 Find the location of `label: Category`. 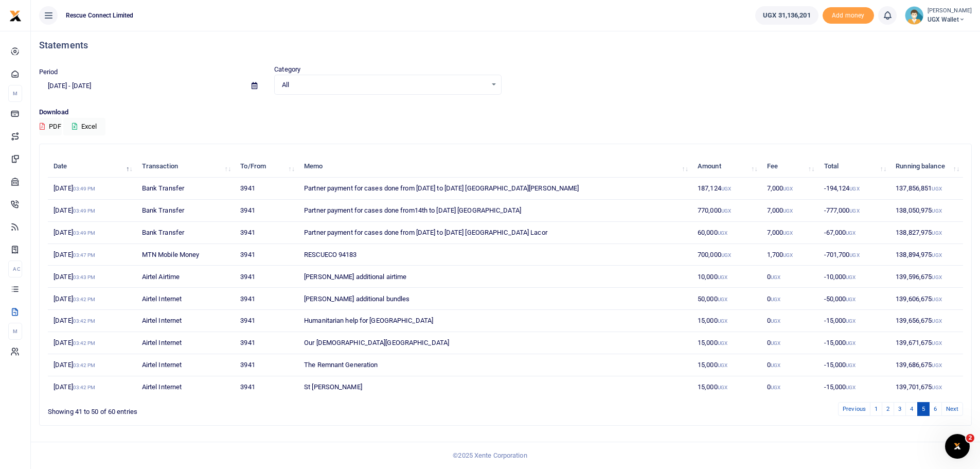

label: Category is located at coordinates (287, 70).